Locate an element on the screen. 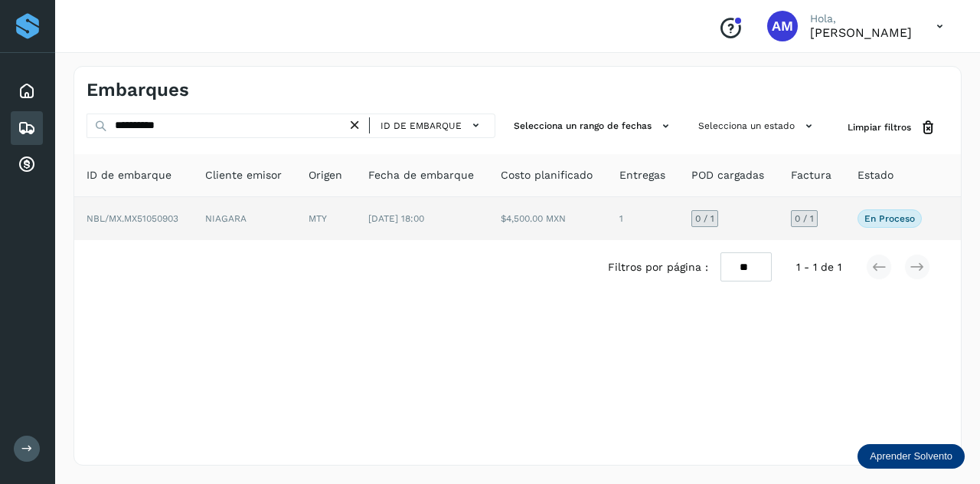  span: Estado is located at coordinates (876, 175).